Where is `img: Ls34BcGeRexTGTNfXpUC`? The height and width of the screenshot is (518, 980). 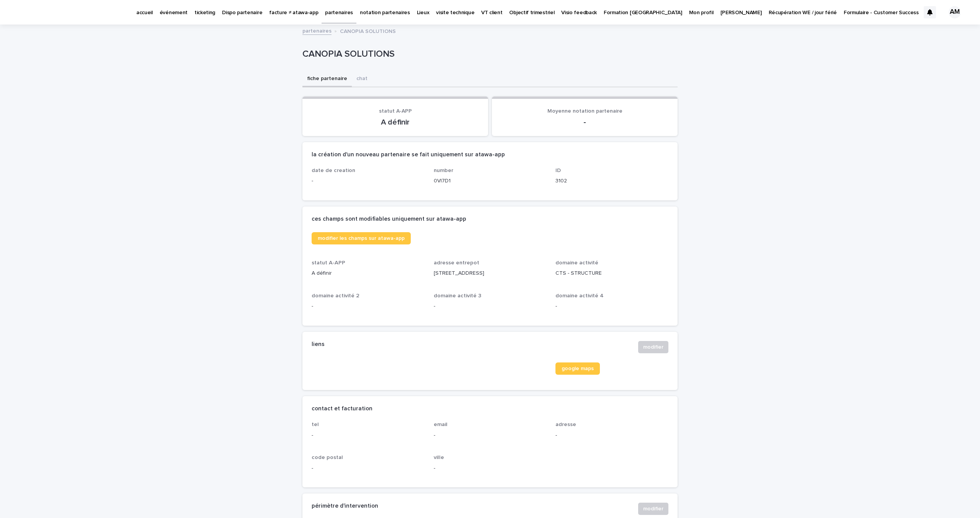 img: Ls34BcGeRexTGTNfXpUC is located at coordinates (52, 13).